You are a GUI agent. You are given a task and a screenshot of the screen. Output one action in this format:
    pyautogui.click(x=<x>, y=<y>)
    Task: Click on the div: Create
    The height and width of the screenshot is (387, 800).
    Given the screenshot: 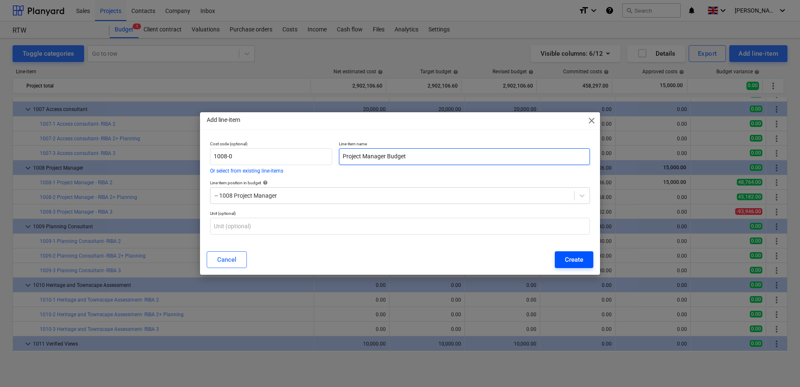 What is the action you would take?
    pyautogui.click(x=574, y=259)
    